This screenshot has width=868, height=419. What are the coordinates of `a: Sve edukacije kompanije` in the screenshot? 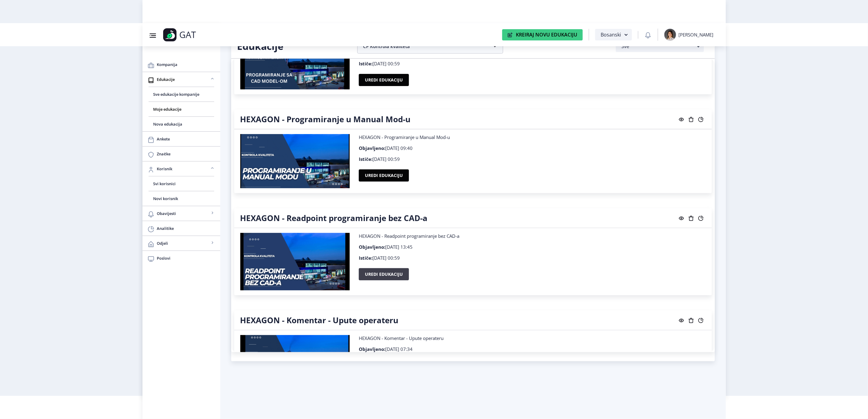 It's located at (181, 94).